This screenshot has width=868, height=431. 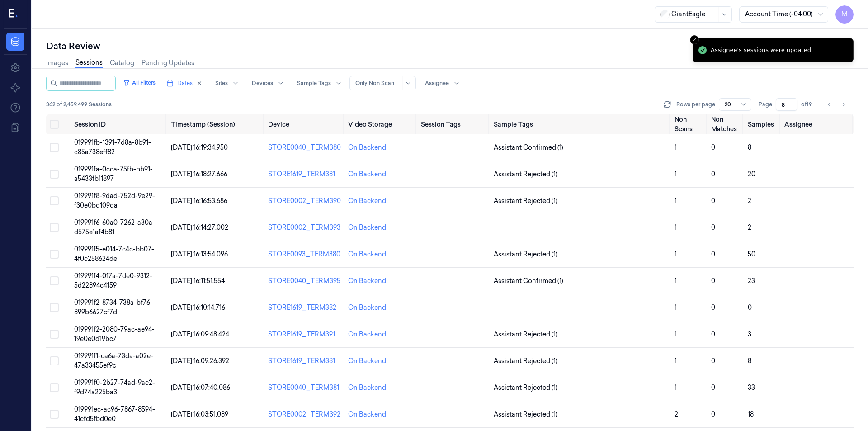 I want to click on th: Sample Tags, so click(x=581, y=124).